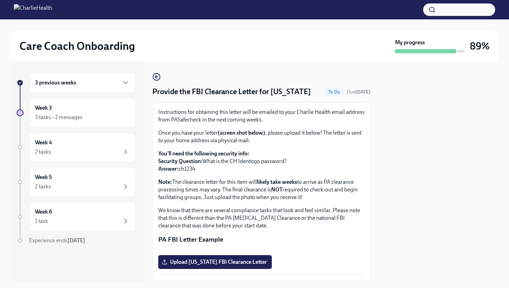 The width and height of the screenshot is (509, 288). What do you see at coordinates (204, 153) in the screenshot?
I see `strong: You'll need the following security info:` at bounding box center [204, 153].